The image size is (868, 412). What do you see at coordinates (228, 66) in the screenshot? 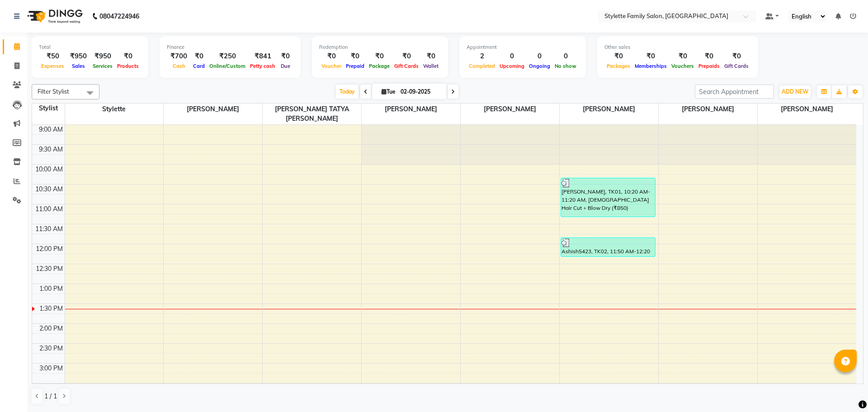
I see `span: Online/Custom` at bounding box center [228, 66].